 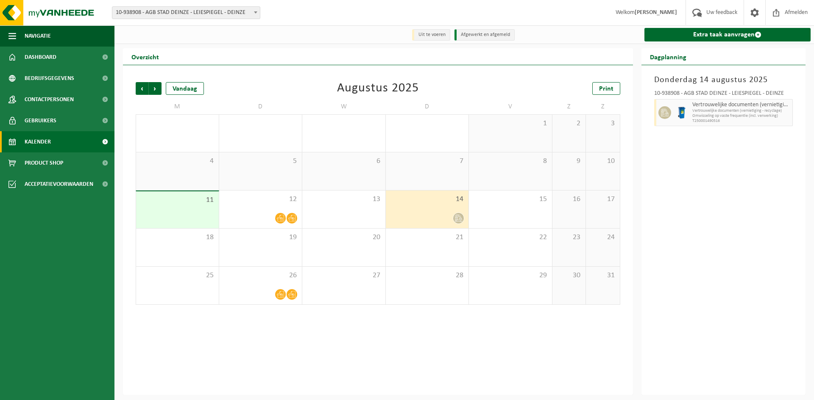 What do you see at coordinates (145, 56) in the screenshot?
I see `h2: Overzicht` at bounding box center [145, 56].